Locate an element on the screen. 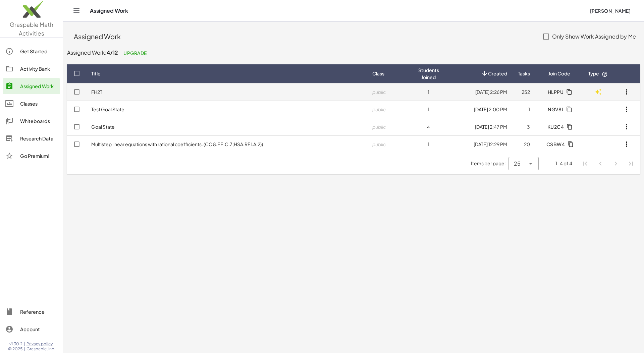 The width and height of the screenshot is (644, 353). td: 20 is located at coordinates (524, 144).